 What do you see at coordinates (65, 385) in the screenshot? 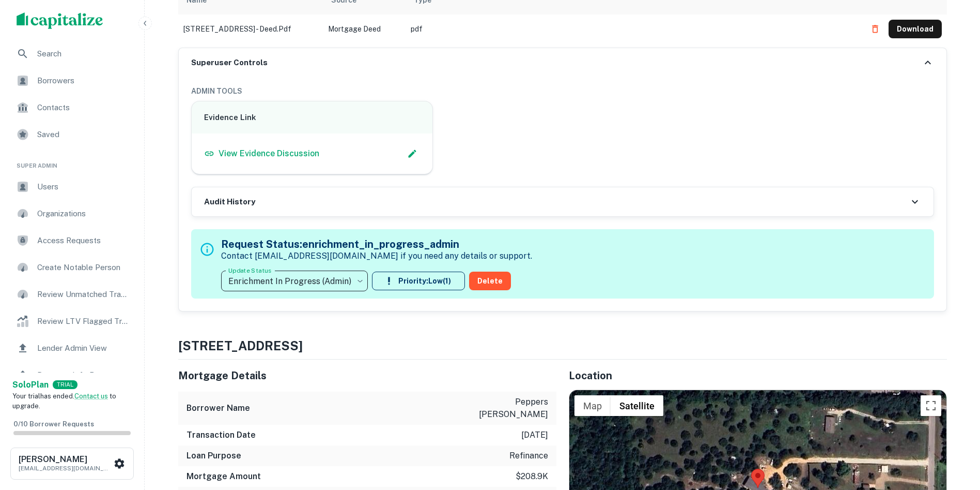
I see `div: TRIAL` at bounding box center [65, 385].